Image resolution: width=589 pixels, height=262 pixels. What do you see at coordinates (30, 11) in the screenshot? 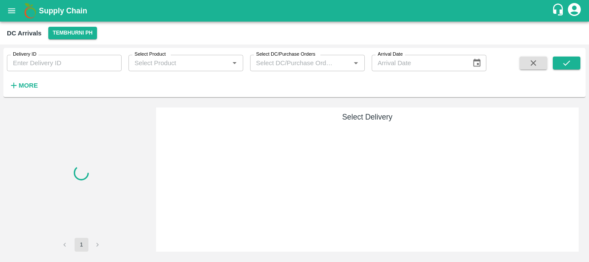
I see `img: logo` at bounding box center [30, 11].